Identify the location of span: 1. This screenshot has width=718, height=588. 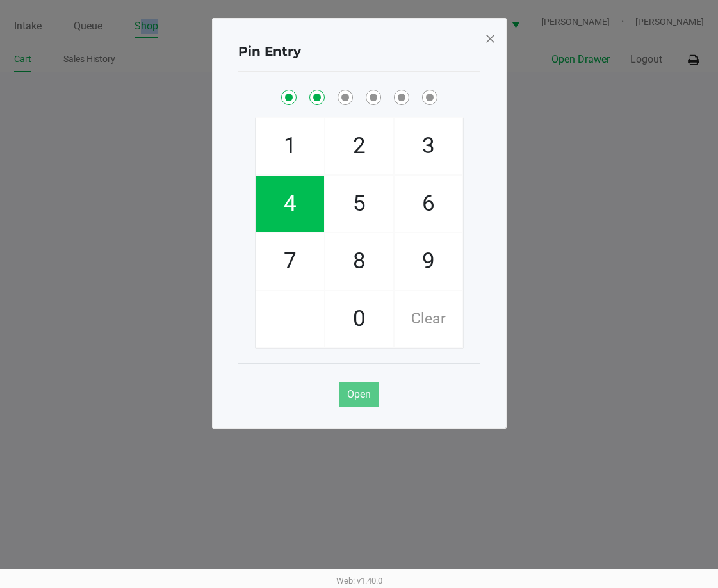
(290, 146).